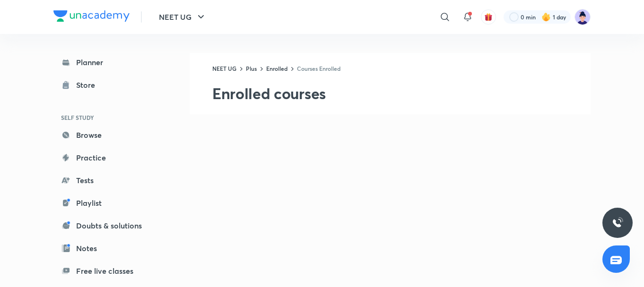 The width and height of the screenshot is (644, 287). Describe the element at coordinates (617, 223) in the screenshot. I see `img: ttu` at that location.